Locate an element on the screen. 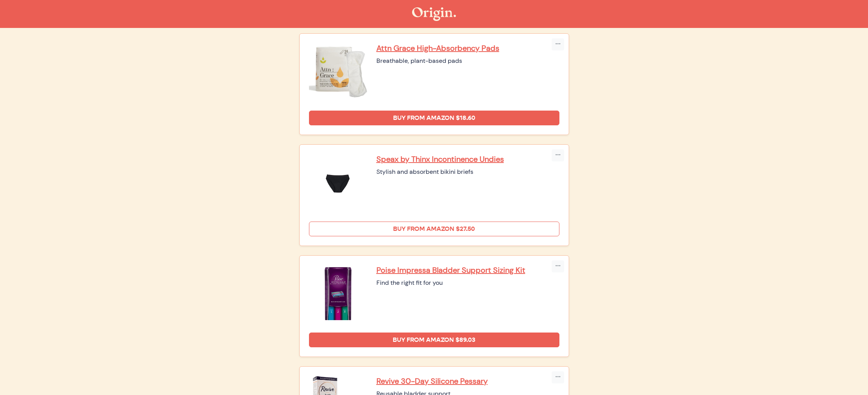 The width and height of the screenshot is (868, 395). img: The Origin Shop is located at coordinates (434, 14).